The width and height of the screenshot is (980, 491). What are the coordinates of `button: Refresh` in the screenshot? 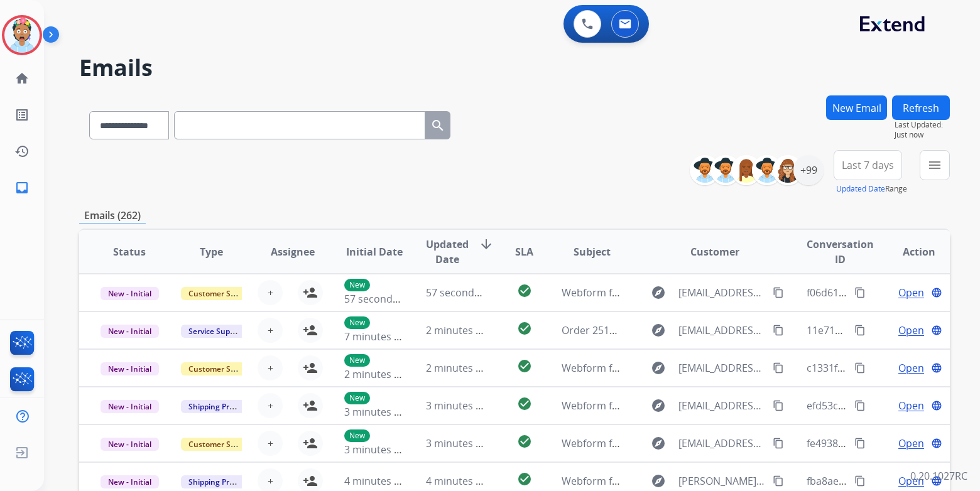 It's located at (920, 107).